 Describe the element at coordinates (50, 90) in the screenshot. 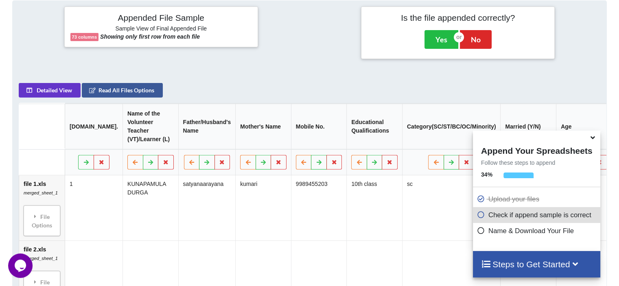

I see `button: Detailed View` at that location.